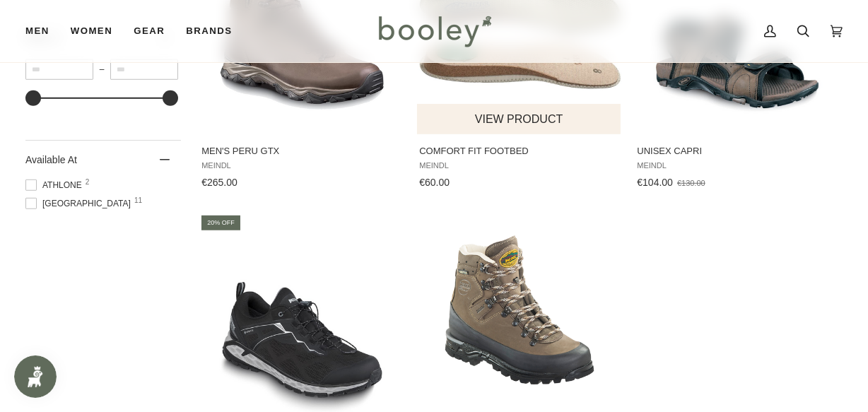  Describe the element at coordinates (302, 151) in the screenshot. I see `span: Men's Peru GTX` at that location.